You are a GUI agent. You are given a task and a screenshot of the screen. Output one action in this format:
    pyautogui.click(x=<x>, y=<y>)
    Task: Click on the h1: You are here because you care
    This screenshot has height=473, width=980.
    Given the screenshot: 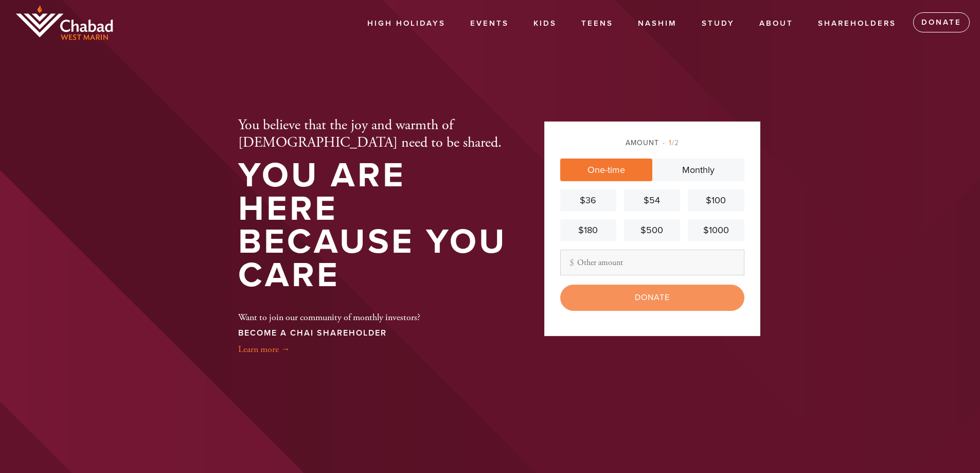 What is the action you would take?
    pyautogui.click(x=375, y=225)
    